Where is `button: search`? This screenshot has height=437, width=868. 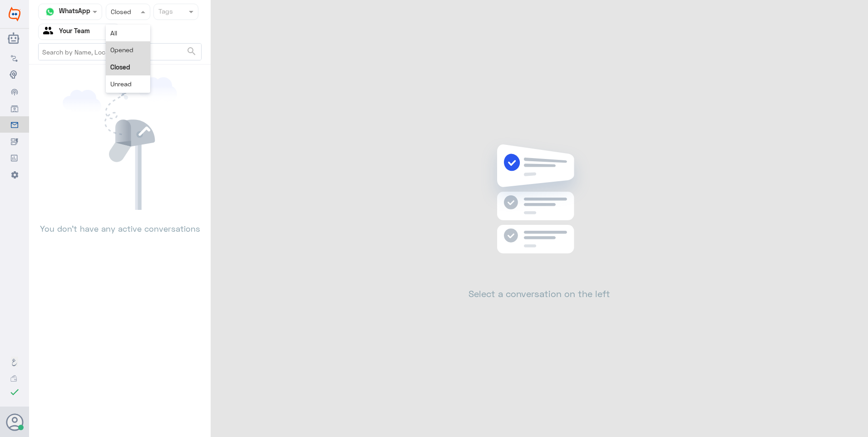
button: search is located at coordinates (191, 51).